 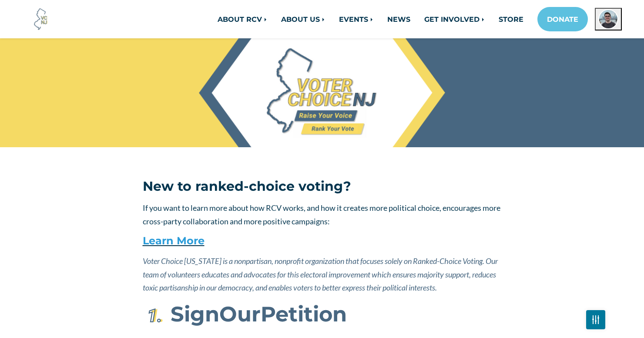 What do you see at coordinates (511, 19) in the screenshot?
I see `a: STORE` at bounding box center [511, 19].